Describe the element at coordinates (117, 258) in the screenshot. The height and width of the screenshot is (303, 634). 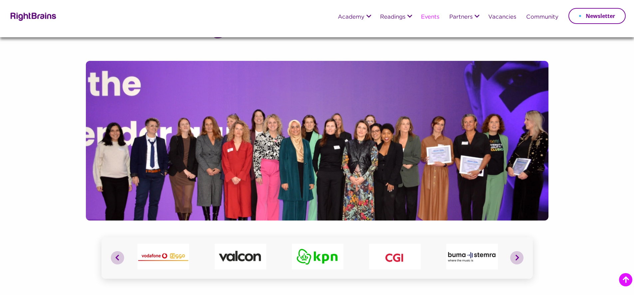
I see `button: Previous` at that location.